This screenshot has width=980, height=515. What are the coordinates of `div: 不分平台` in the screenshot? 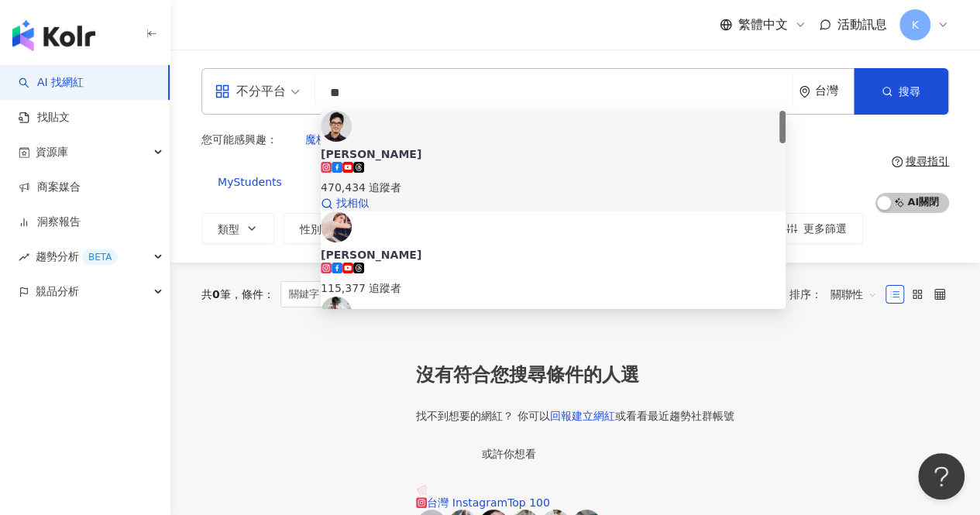 It's located at (250, 92).